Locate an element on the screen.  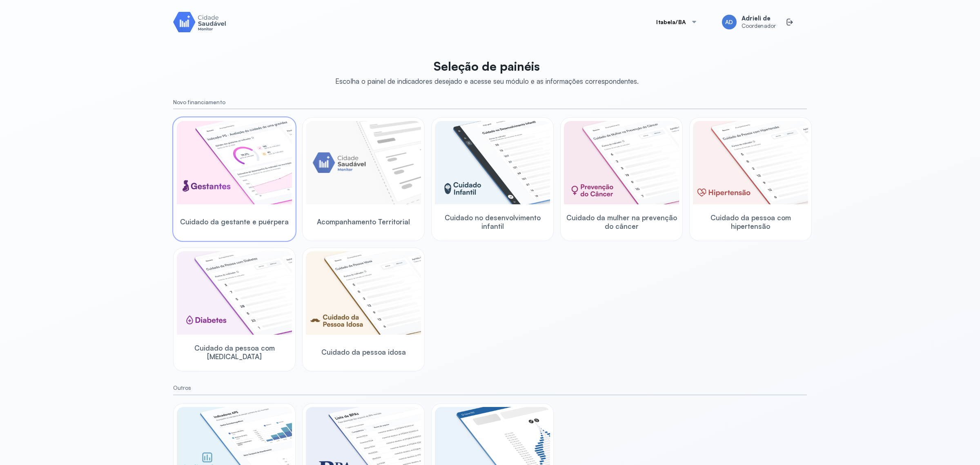
img: diabetics.png is located at coordinates (235, 293).